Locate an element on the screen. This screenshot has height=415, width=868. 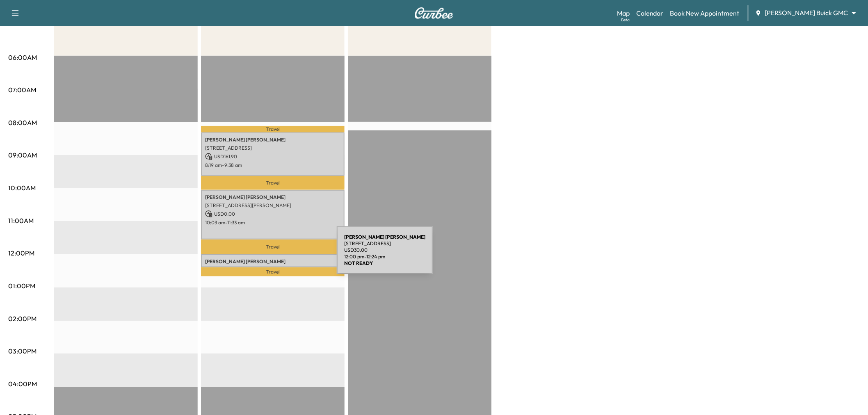
a: MapBeta is located at coordinates (623, 13).